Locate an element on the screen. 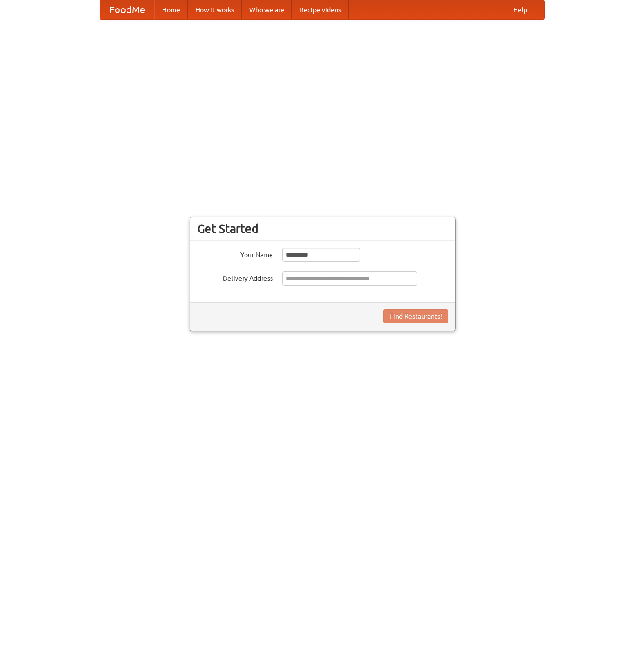 This screenshot has height=670, width=644. a: How it works is located at coordinates (214, 10).